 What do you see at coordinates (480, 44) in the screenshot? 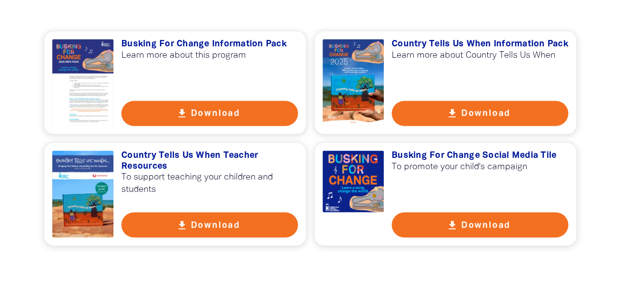
I see `h3: Country Tells Us When Information Pack` at bounding box center [480, 44].